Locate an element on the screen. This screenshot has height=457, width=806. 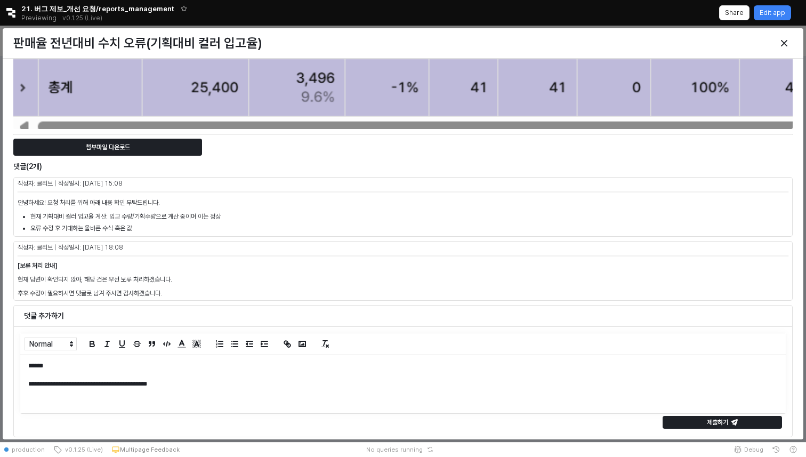
button: v0.1.25 (Live) is located at coordinates (78, 450).